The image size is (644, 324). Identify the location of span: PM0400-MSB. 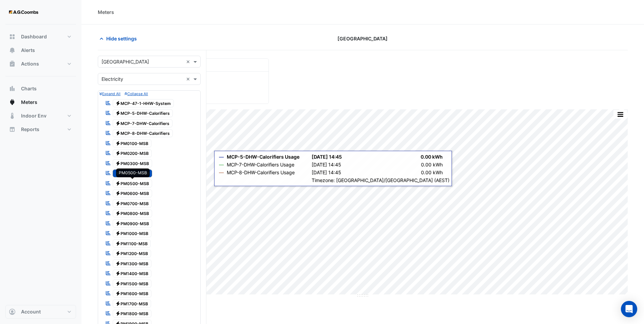
(133, 173).